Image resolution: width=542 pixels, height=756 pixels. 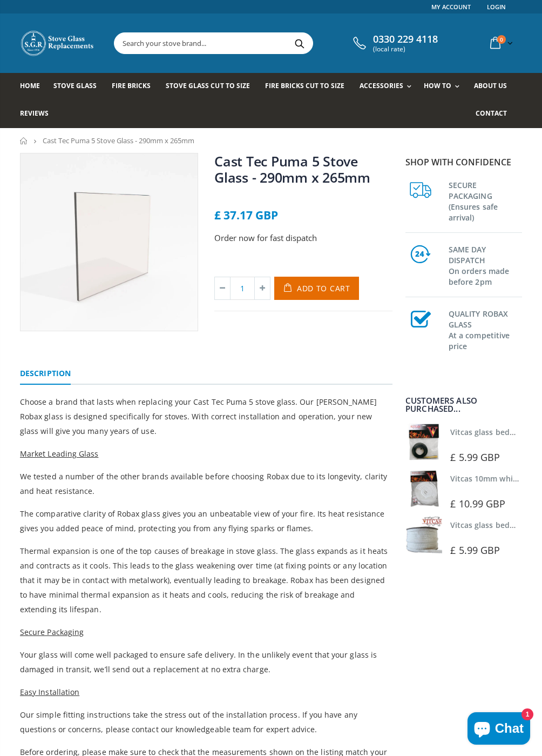 I want to click on img: Vitcas white rope, glue and gloves kit 10mm, so click(x=424, y=488).